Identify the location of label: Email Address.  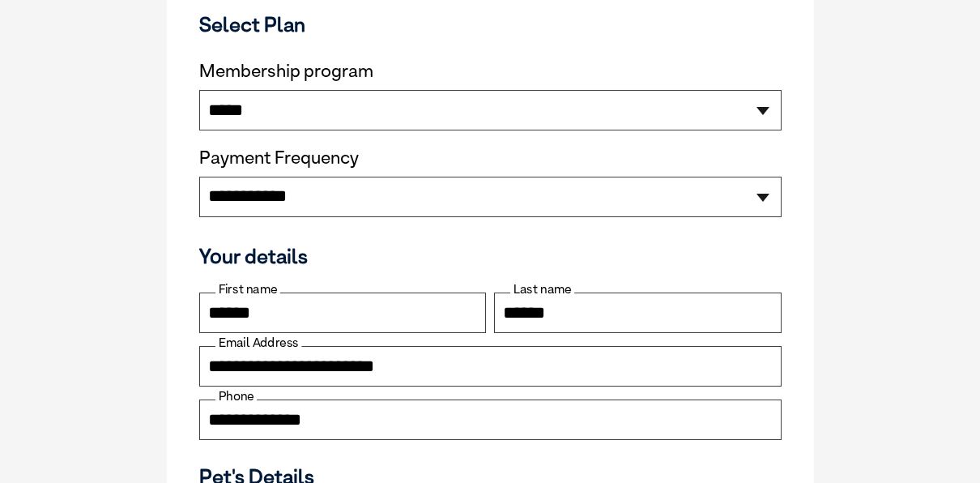
(258, 343).